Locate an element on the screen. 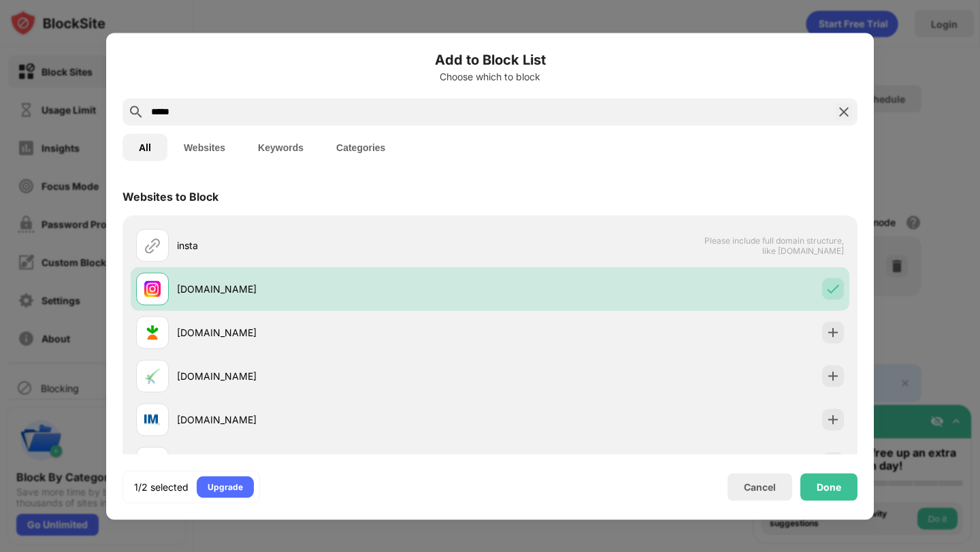 The width and height of the screenshot is (980, 552). button: Categories is located at coordinates (361, 147).